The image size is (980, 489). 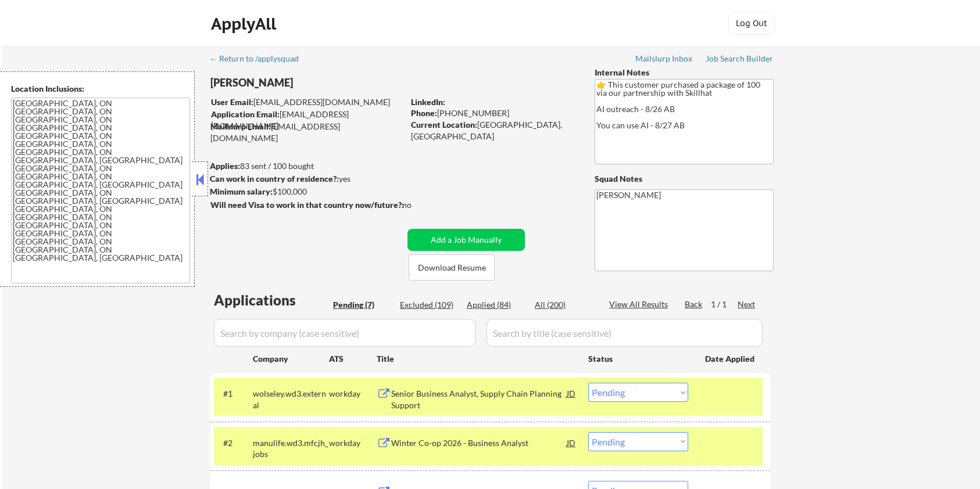 I want to click on div: Date Applied, so click(x=730, y=359).